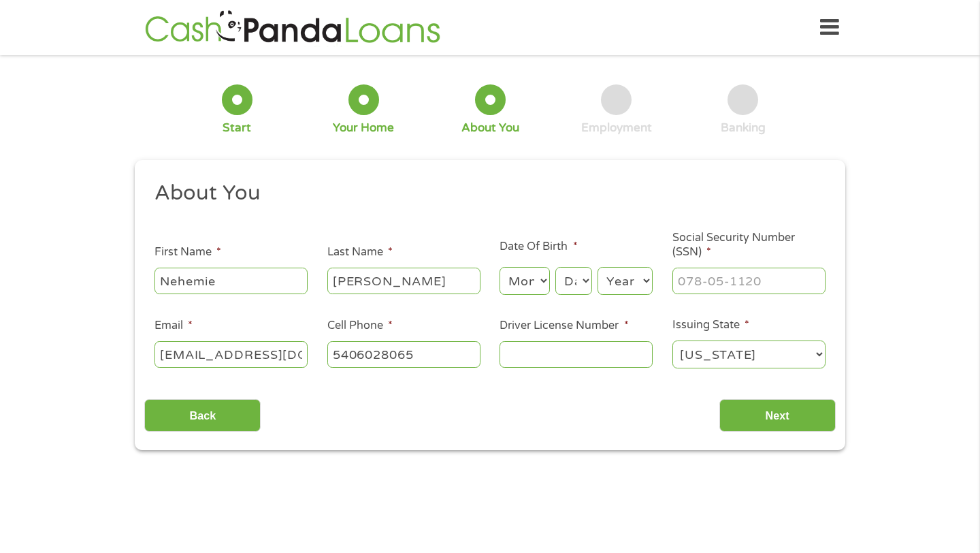 The width and height of the screenshot is (980, 553). Describe the element at coordinates (360, 252) in the screenshot. I see `label: Last Name` at that location.